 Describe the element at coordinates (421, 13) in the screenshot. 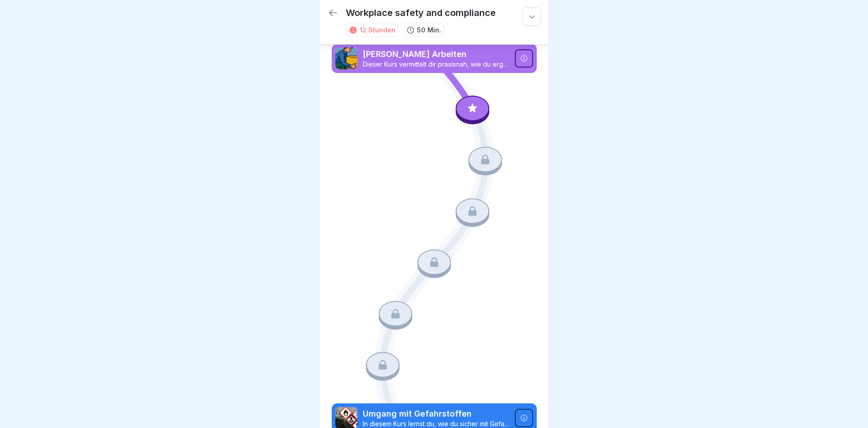

I see `p: Workplace safety and compliance` at that location.